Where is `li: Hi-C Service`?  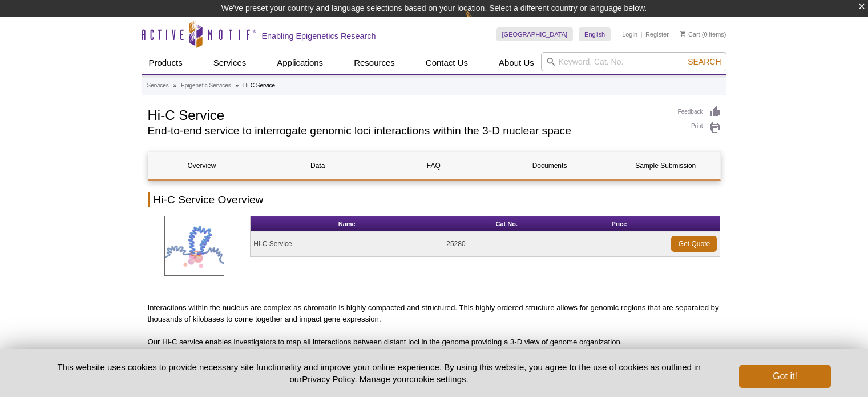 li: Hi-C Service is located at coordinates (259, 85).